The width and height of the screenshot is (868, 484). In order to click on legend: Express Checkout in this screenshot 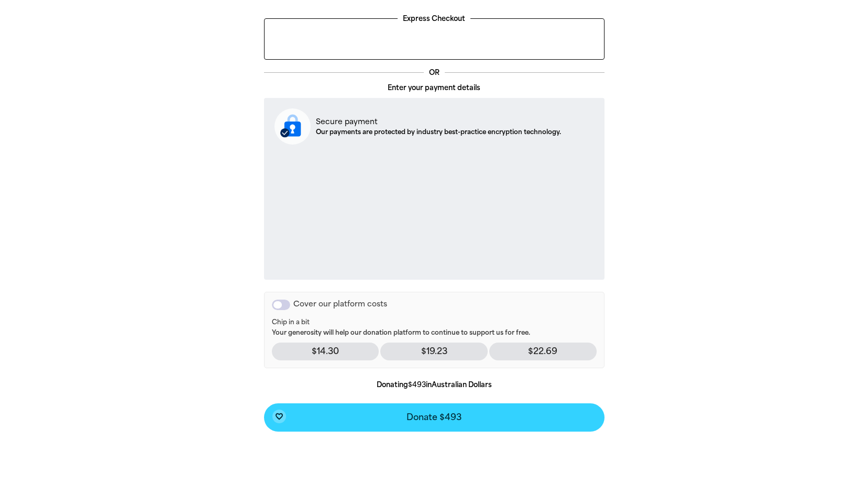, I will do `click(434, 19)`.